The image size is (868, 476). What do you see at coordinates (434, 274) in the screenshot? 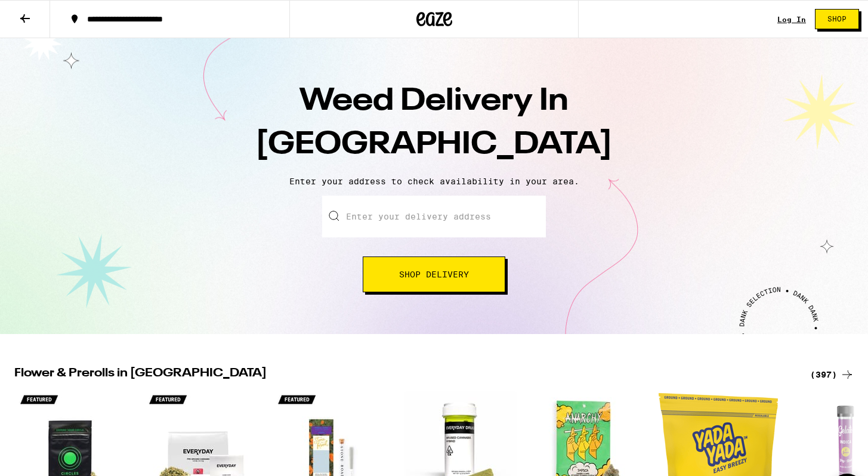
I see `span: Shop Delivery` at bounding box center [434, 274].